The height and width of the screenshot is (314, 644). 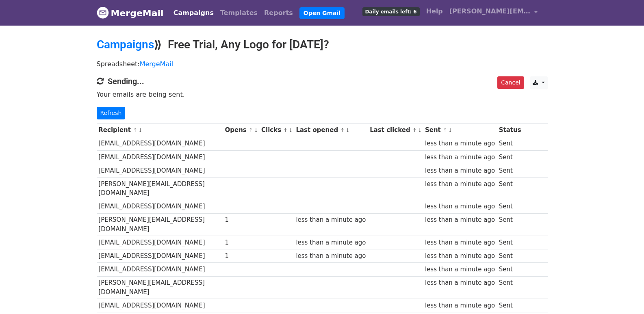 I want to click on a: Reports, so click(x=278, y=13).